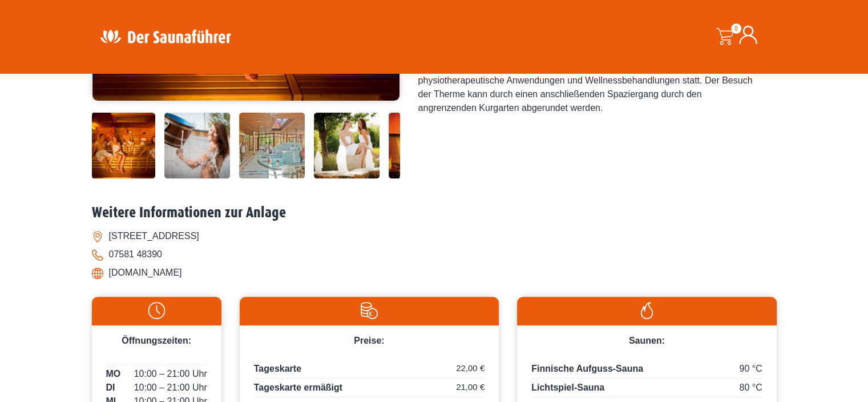  I want to click on span: Saunen:, so click(646, 340).